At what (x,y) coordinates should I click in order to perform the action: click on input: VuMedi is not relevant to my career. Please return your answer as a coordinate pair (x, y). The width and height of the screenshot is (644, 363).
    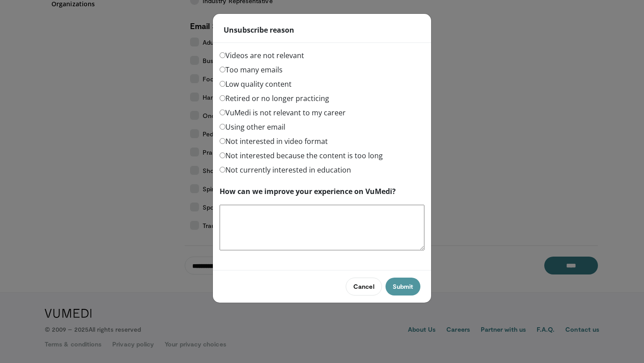
    Looking at the image, I should click on (222, 112).